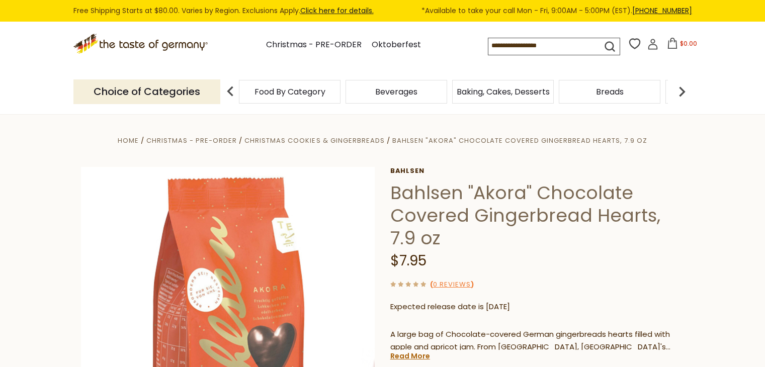 The width and height of the screenshot is (765, 367). Describe the element at coordinates (610, 92) in the screenshot. I see `span: Breads` at that location.